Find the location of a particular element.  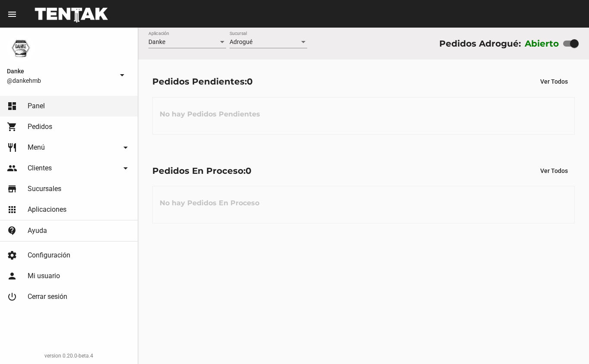

span: Pedidos is located at coordinates (39, 127).